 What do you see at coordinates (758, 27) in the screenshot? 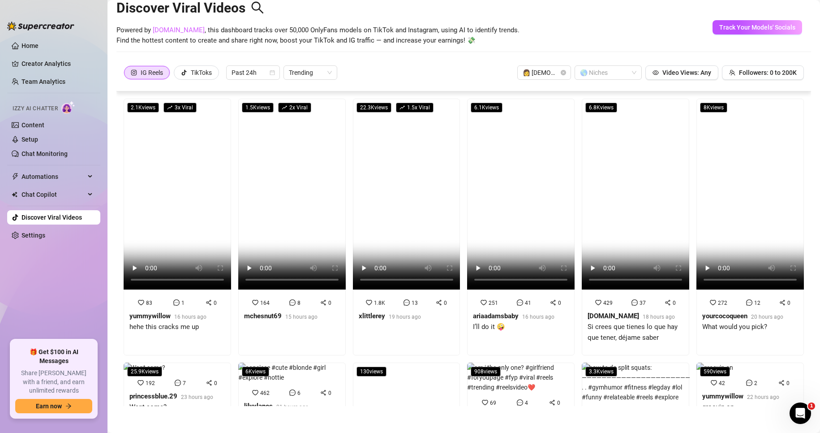
I see `button: Track Your Models' Socials` at bounding box center [758, 27].